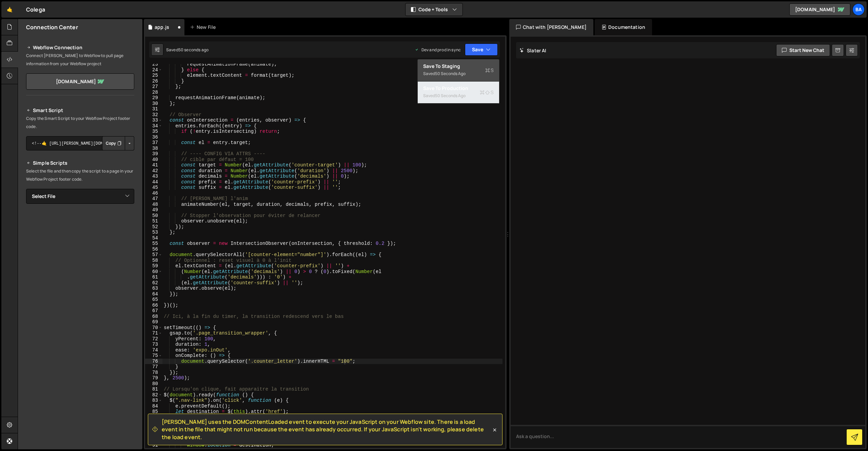 Image resolution: width=868 pixels, height=451 pixels. What do you see at coordinates (481, 49) in the screenshot?
I see `button: Save` at bounding box center [481, 49].